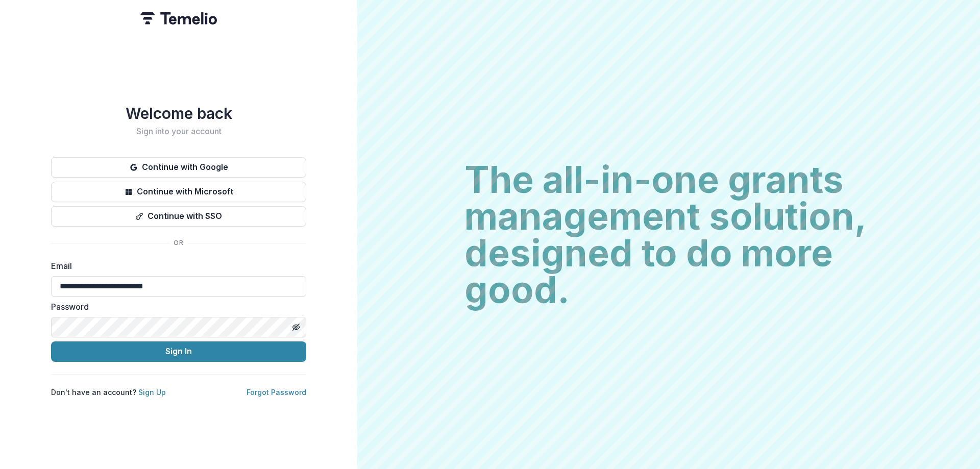  Describe the element at coordinates (108, 392) in the screenshot. I see `p: Don't have an account?` at that location.